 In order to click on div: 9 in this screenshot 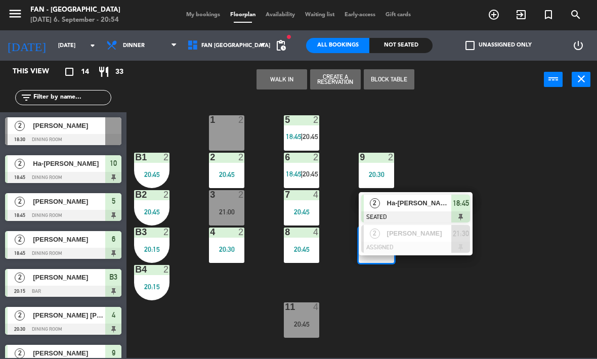, I will do `click(360, 157)`.